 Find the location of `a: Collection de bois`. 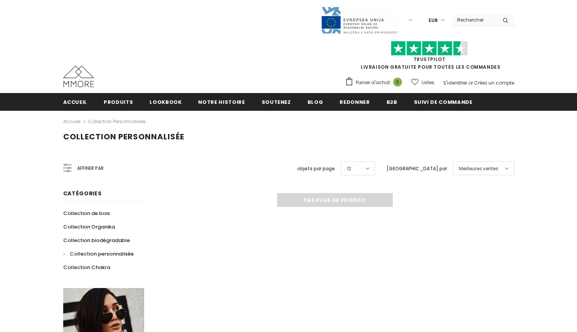

a: Collection de bois is located at coordinates (86, 213).